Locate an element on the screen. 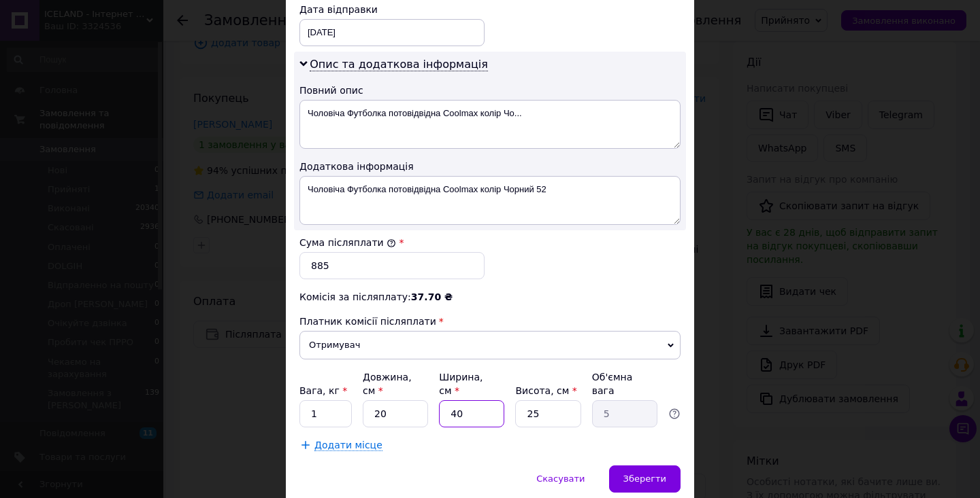 This screenshot has height=498, width=980. span: 37.70 ₴ is located at coordinates (431, 297).